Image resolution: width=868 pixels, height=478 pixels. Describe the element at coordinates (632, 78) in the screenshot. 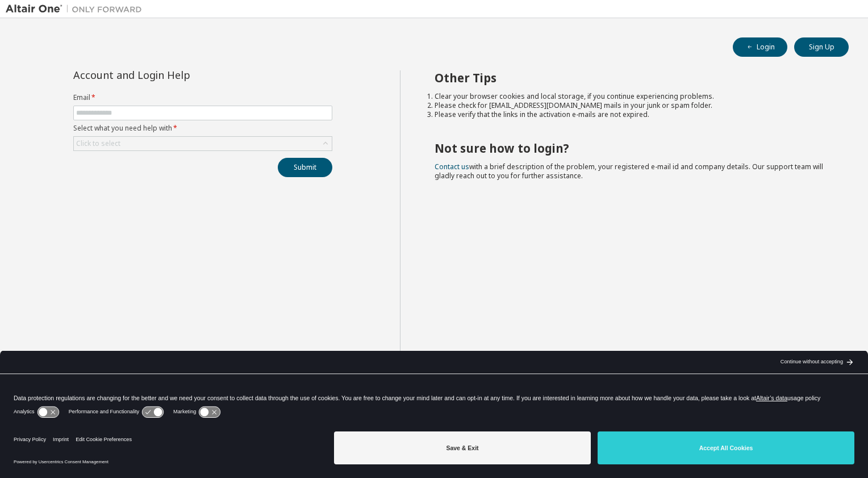

I see `h2: Other Tips` at that location.